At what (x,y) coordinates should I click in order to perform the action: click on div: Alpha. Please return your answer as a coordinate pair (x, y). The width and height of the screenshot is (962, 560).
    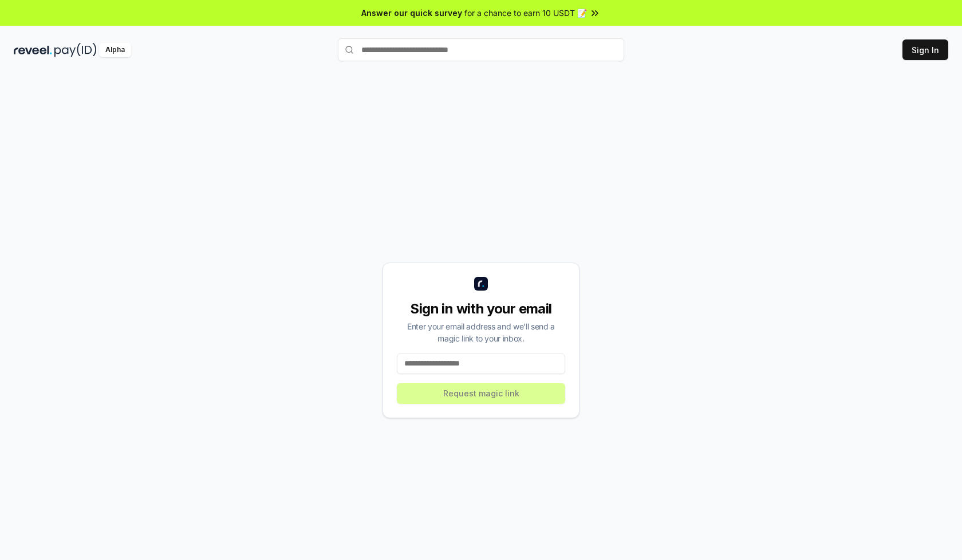
    Looking at the image, I should click on (115, 50).